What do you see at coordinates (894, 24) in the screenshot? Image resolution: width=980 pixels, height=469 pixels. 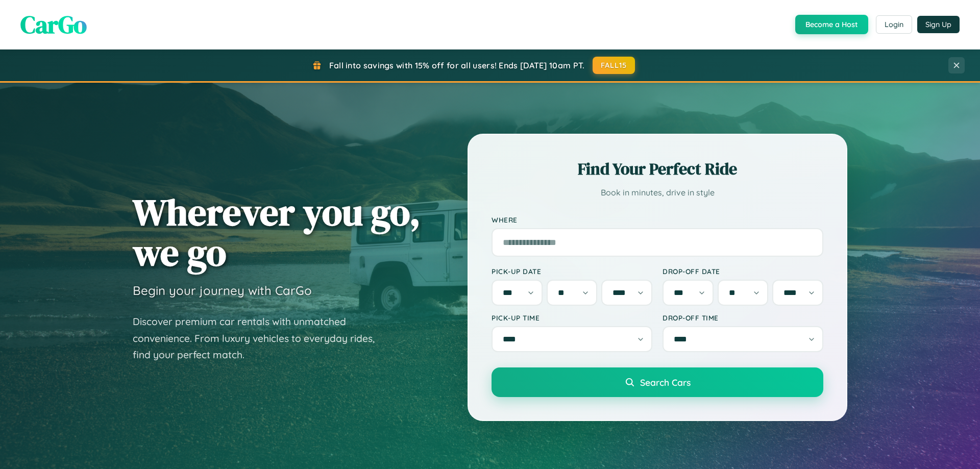 I see `button: Login` at bounding box center [894, 24].